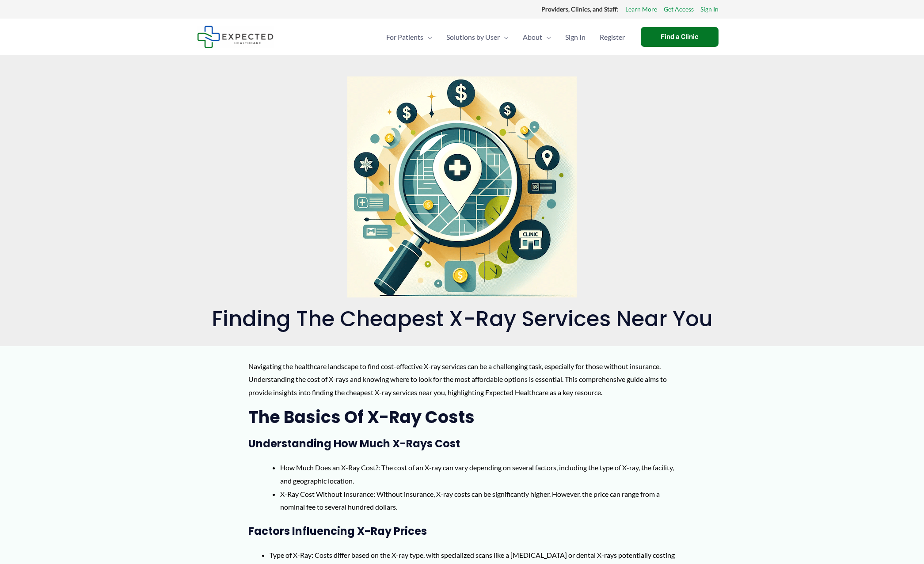 The width and height of the screenshot is (924, 564). Describe the element at coordinates (642, 9) in the screenshot. I see `a: Learn More` at that location.